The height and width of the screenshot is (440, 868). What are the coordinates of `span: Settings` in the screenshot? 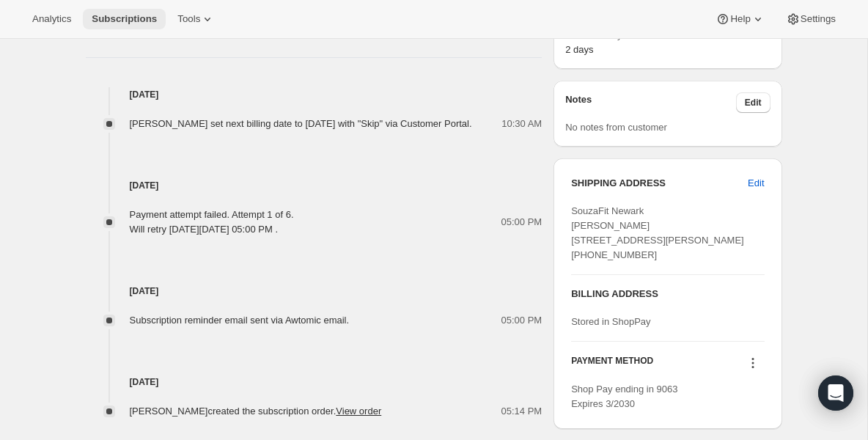 It's located at (818, 19).